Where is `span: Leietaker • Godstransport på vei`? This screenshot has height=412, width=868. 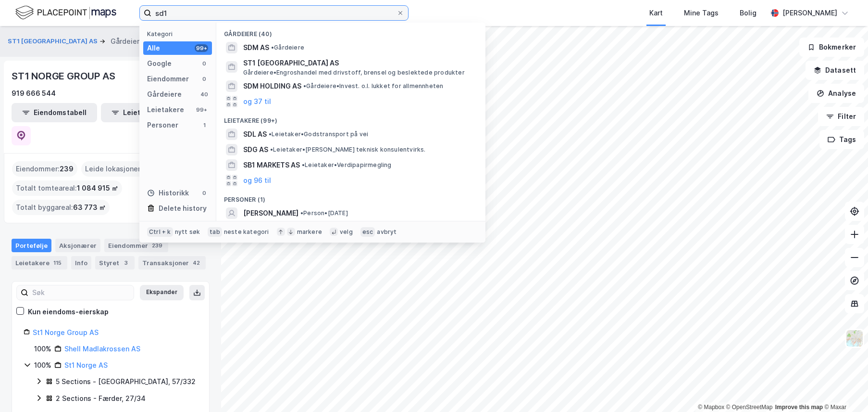 span: Leietaker • Godstransport på vei is located at coordinates (318, 134).